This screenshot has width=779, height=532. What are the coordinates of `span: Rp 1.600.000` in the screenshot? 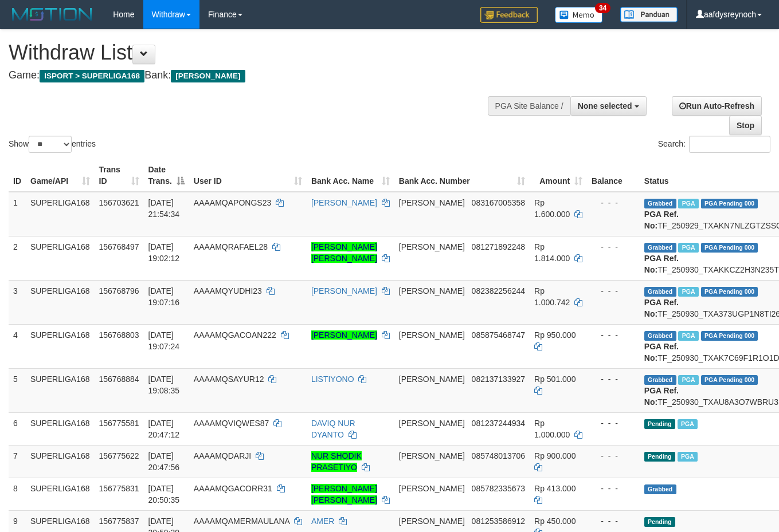 It's located at (552, 209).